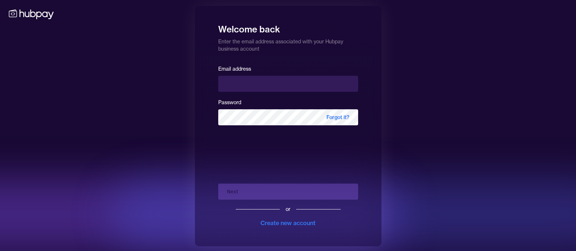 The height and width of the screenshot is (251, 576). What do you see at coordinates (338, 117) in the screenshot?
I see `span: Forgot it?` at bounding box center [338, 117].